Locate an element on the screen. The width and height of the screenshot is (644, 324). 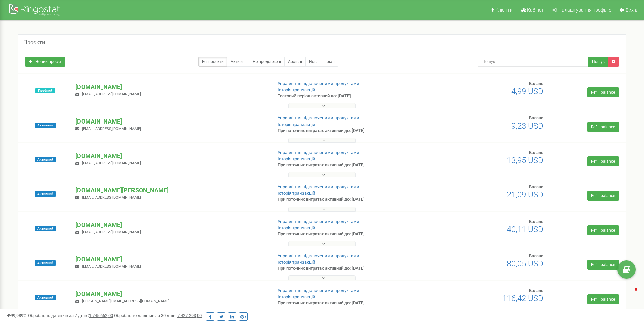
span: Клієнти is located at coordinates (504, 10).